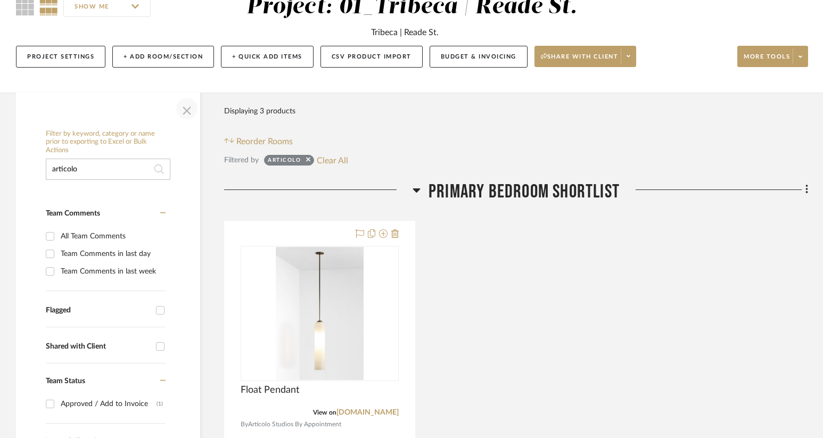 This screenshot has width=823, height=438. Describe the element at coordinates (260, 111) in the screenshot. I see `div: Displaying 3 products` at that location.